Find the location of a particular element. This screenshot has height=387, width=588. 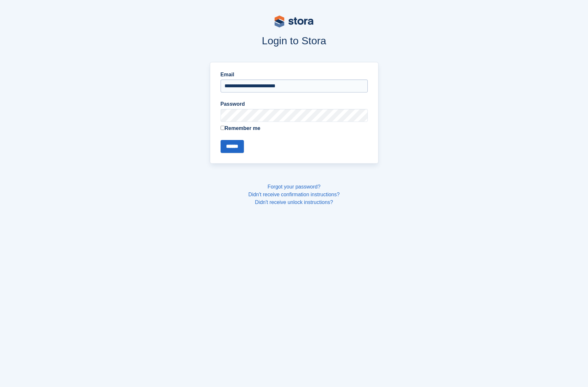

img: stora-logo-53a41332b3708ae10de48c4981b4e9114cc0af31d8433b30ea865607fb682f29.svg is located at coordinates (294, 21).